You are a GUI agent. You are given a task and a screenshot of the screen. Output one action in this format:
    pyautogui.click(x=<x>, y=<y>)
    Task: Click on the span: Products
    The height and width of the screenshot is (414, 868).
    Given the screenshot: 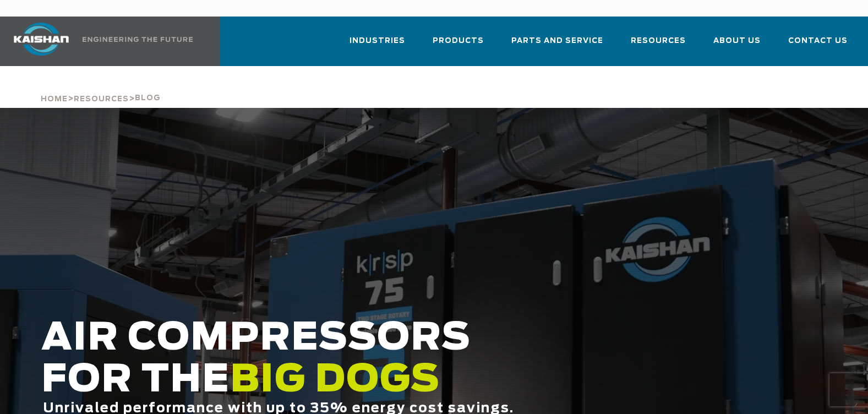 What is the action you would take?
    pyautogui.click(x=458, y=41)
    